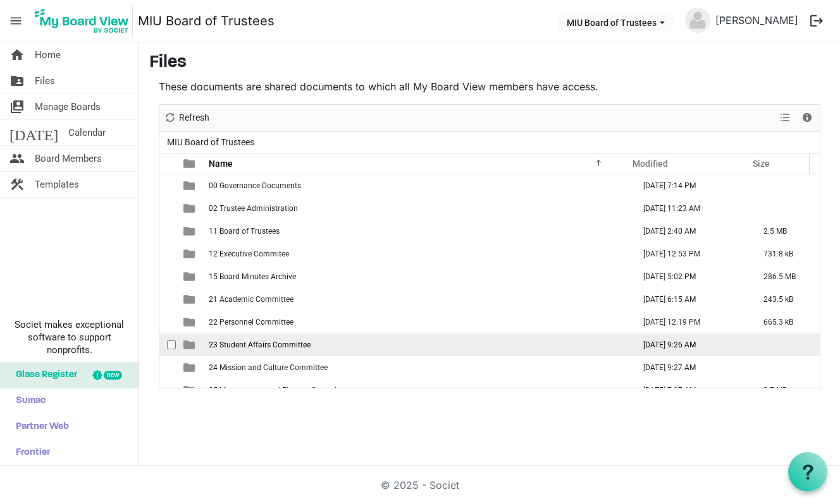  Describe the element at coordinates (690, 231) in the screenshot. I see `td: September 25, 2025 2:40 AM column header Modified` at that location.